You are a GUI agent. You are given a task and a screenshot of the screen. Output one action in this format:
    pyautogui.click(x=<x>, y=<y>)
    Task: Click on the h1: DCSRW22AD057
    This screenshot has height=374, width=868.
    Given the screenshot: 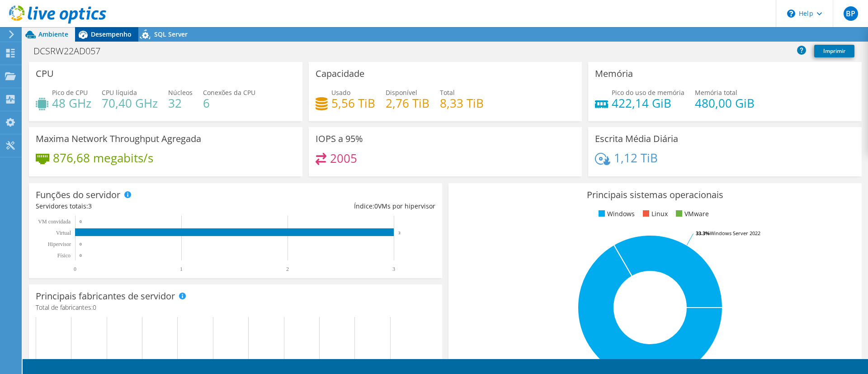 What is the action you would take?
    pyautogui.click(x=72, y=51)
    